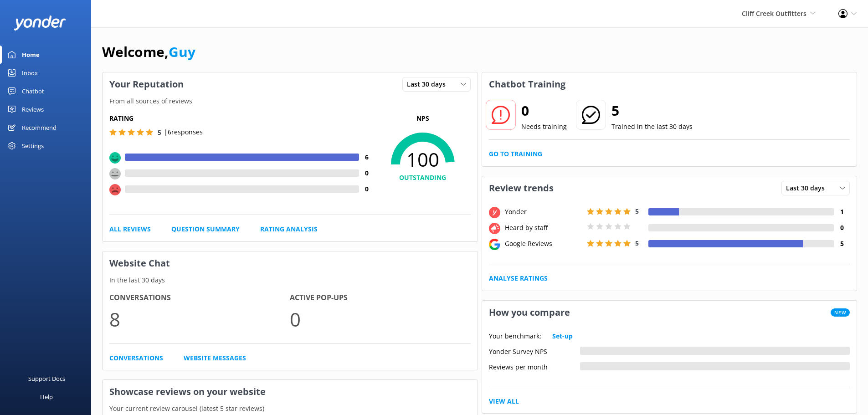  What do you see at coordinates (183, 132) in the screenshot?
I see `p: | 6 responses` at bounding box center [183, 132].